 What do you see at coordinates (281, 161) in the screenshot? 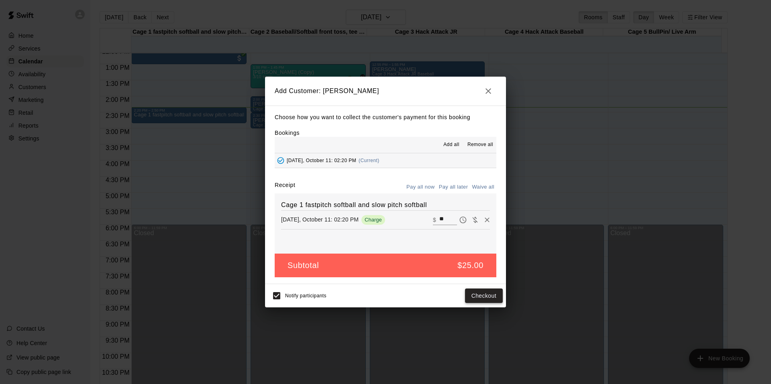
I see `button: Added - Collect Payment` at bounding box center [281, 161].